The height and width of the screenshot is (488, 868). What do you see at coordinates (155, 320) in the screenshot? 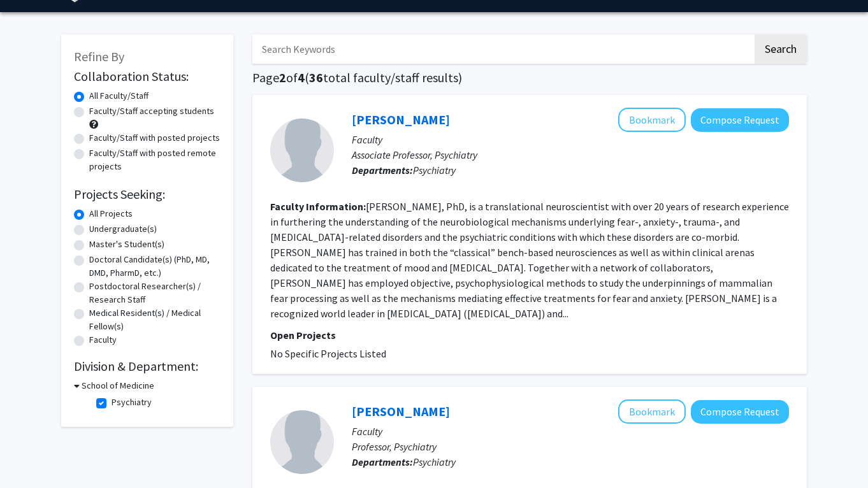
I see `label: Medical Resident(s) / Medical Fellow(s)` at bounding box center [155, 320].